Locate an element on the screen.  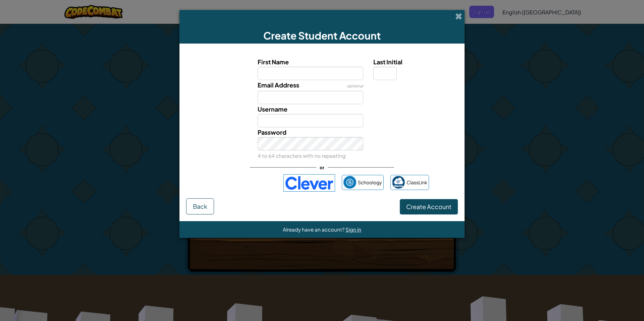
img: schoology.png is located at coordinates (350, 182).